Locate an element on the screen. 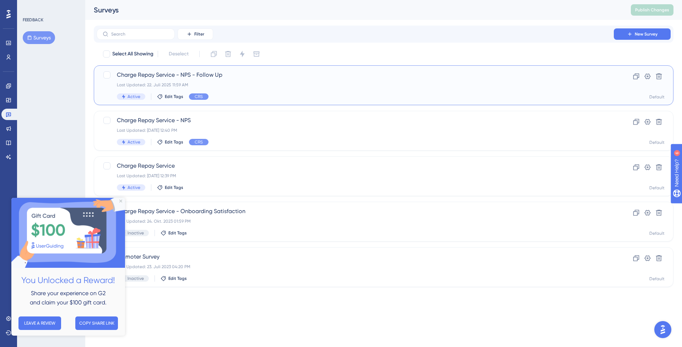 The image size is (682, 347). span: Need Help? is located at coordinates (31, 6).